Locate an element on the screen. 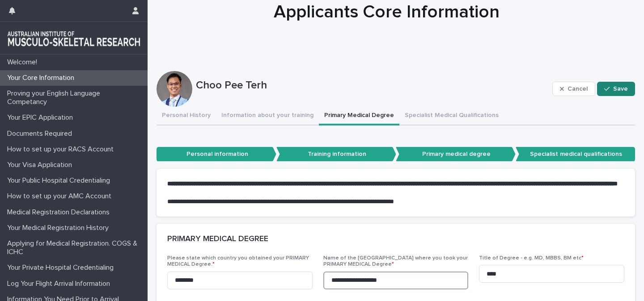  button: Primary Medical Degree is located at coordinates (359, 116).